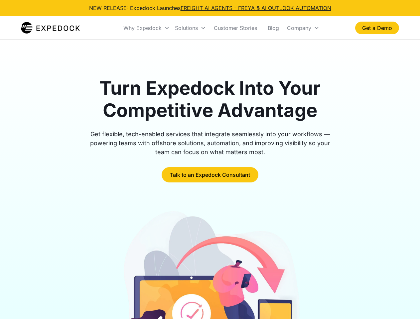 This screenshot has height=319, width=420. I want to click on a: Talk to an Expedock Consultant, so click(210, 175).